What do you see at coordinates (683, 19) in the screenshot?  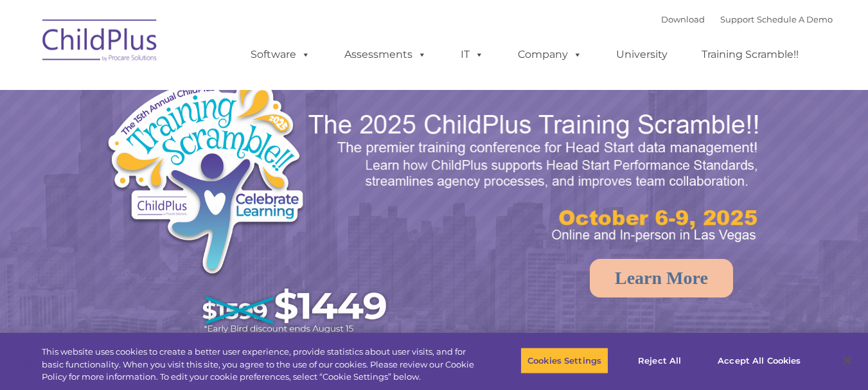 I see `a: Download` at bounding box center [683, 19].